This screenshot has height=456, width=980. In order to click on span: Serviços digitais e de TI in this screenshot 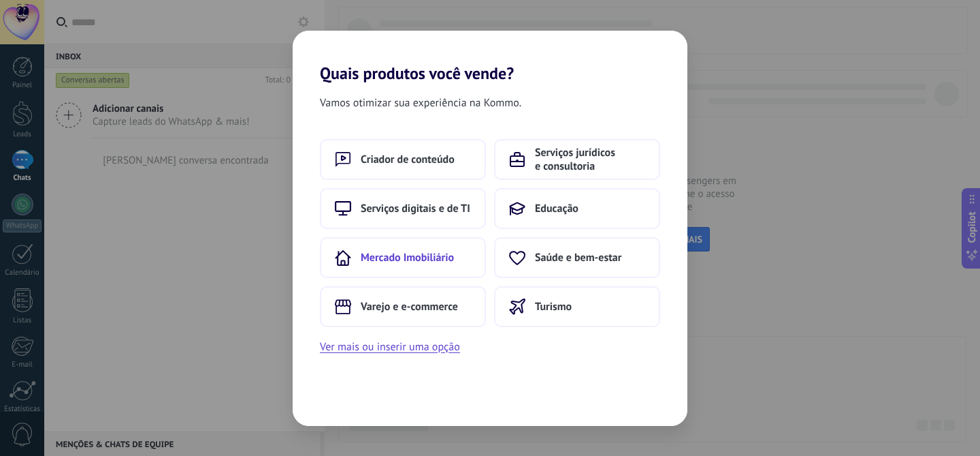, I will do `click(415, 208)`.